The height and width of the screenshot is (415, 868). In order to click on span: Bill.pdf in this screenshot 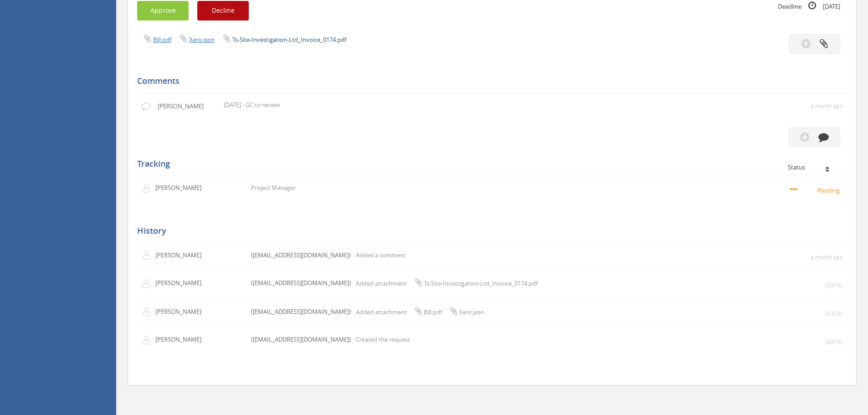, I will do `click(433, 312)`.